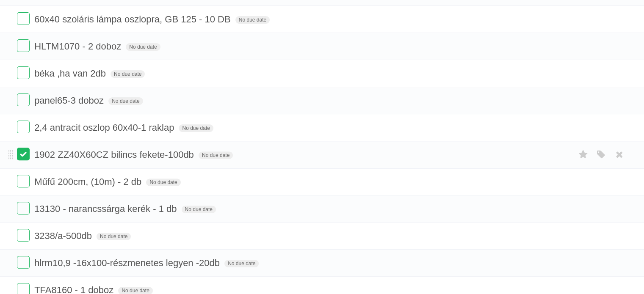 The width and height of the screenshot is (644, 294). What do you see at coordinates (106, 209) in the screenshot?
I see `span: 13130 - narancssárga kerék - 1 db` at bounding box center [106, 209].